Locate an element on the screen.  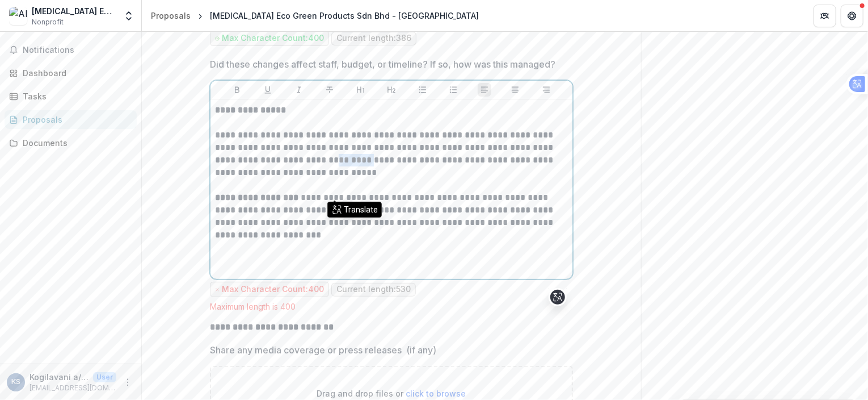
button: Ordered List is located at coordinates (454, 90).